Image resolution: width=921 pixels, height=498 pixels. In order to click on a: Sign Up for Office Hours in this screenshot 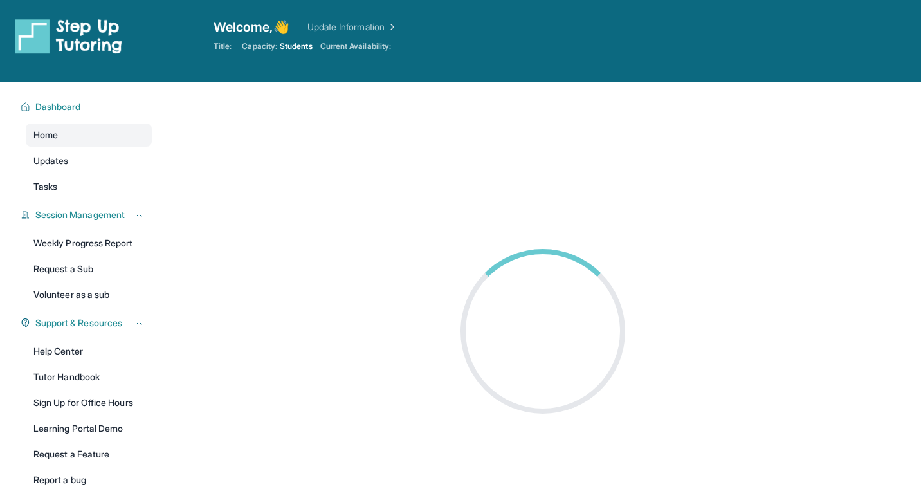, I will do `click(89, 402)`.